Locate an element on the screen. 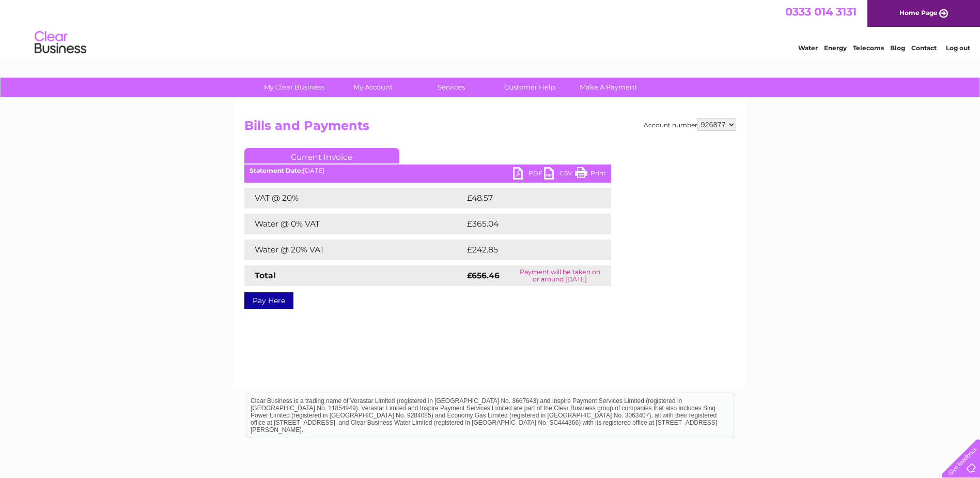 The height and width of the screenshot is (478, 980). td: VAT @ 20% is located at coordinates (354, 198).